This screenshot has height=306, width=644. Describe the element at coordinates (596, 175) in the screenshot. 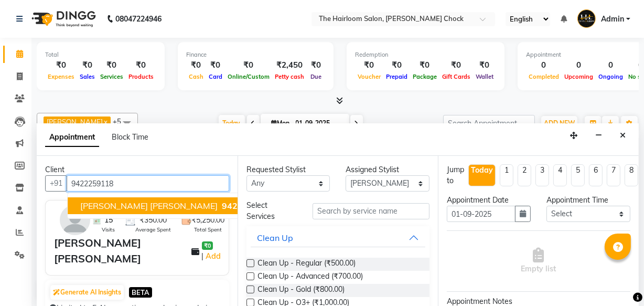

I see `li: 6` at that location.